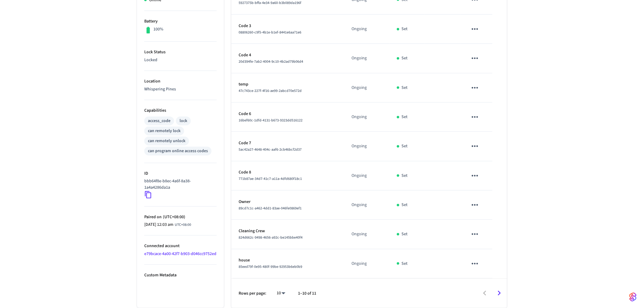  What do you see at coordinates (180, 246) in the screenshot?
I see `p: Connected account` at bounding box center [180, 246].